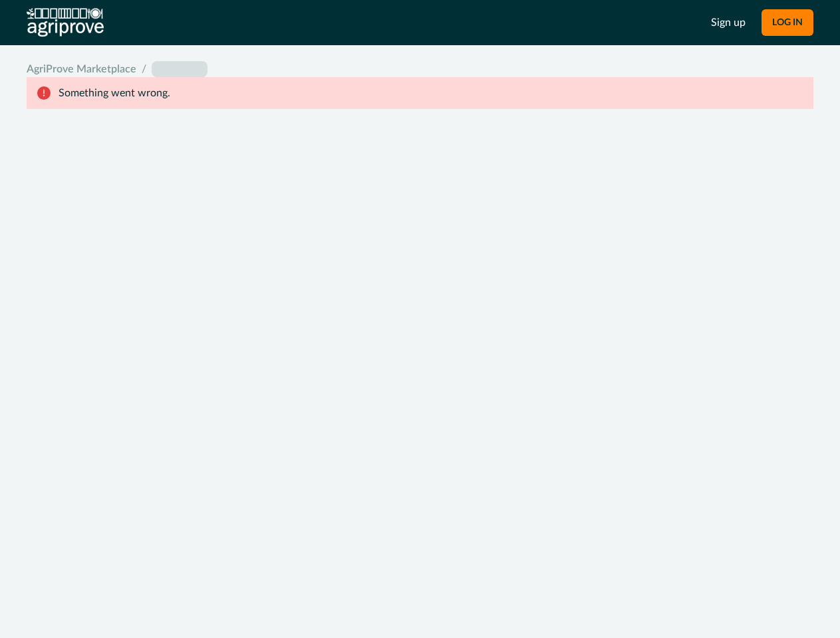 This screenshot has height=638, width=840. Describe the element at coordinates (787, 22) in the screenshot. I see `a: LOG IN` at that location.